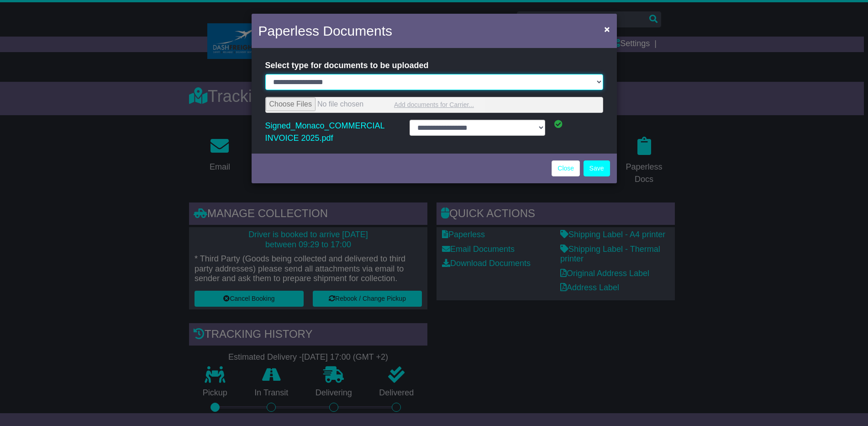 The height and width of the screenshot is (426, 868). Describe the element at coordinates (347, 66) in the screenshot. I see `label: Select type for documents to be uploaded` at that location.